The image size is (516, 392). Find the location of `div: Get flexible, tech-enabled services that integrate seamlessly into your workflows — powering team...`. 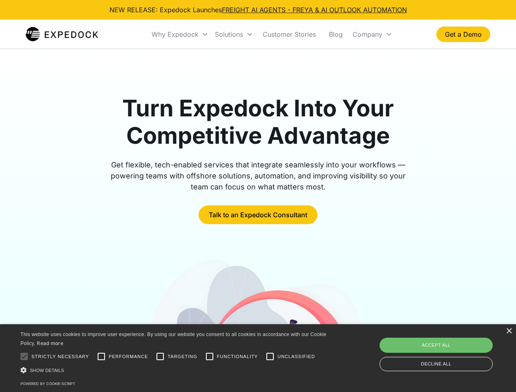

div: Get flexible, tech-enabled services that integrate seamlessly into your workflows — powering team... is located at coordinates (258, 176).